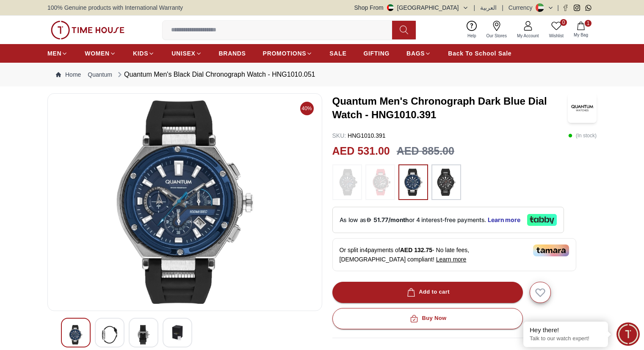 This screenshot has height=350, width=644. What do you see at coordinates (416, 53) in the screenshot?
I see `span: BAGS` at bounding box center [416, 53].